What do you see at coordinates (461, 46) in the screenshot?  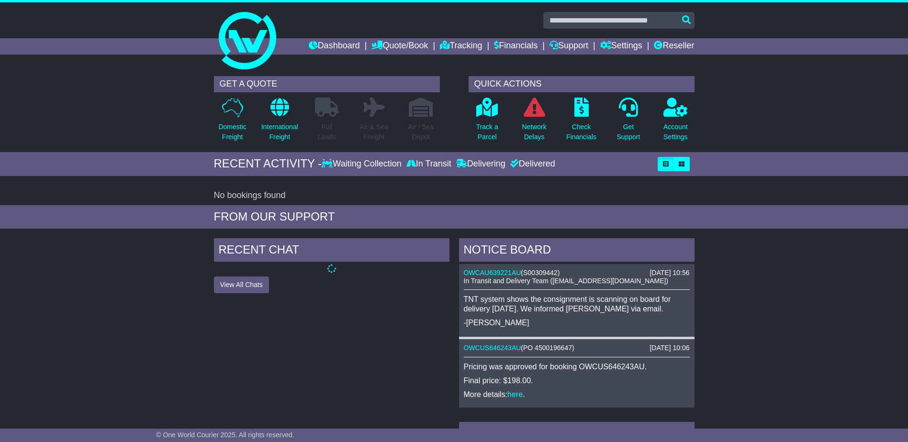 I see `a: Tracking` at bounding box center [461, 46].